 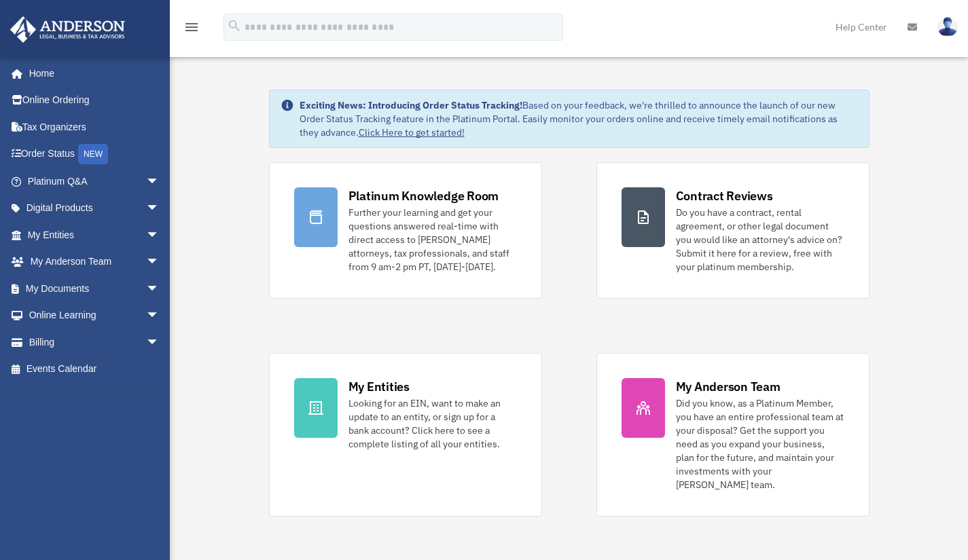 What do you see at coordinates (405, 434) in the screenshot?
I see `a: My Entities Looking for an EIN, want to make an update to an entity, or sign up for a bank accoun...` at bounding box center [405, 434].